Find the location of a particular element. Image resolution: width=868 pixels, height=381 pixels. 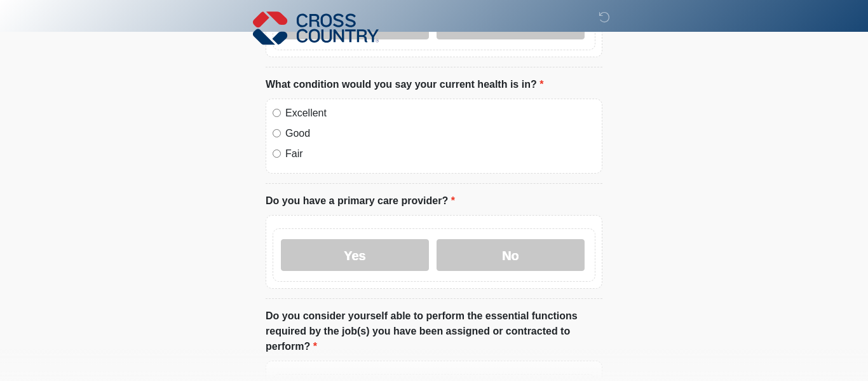

label: What condition would you say your current health is in? is located at coordinates (404, 85).